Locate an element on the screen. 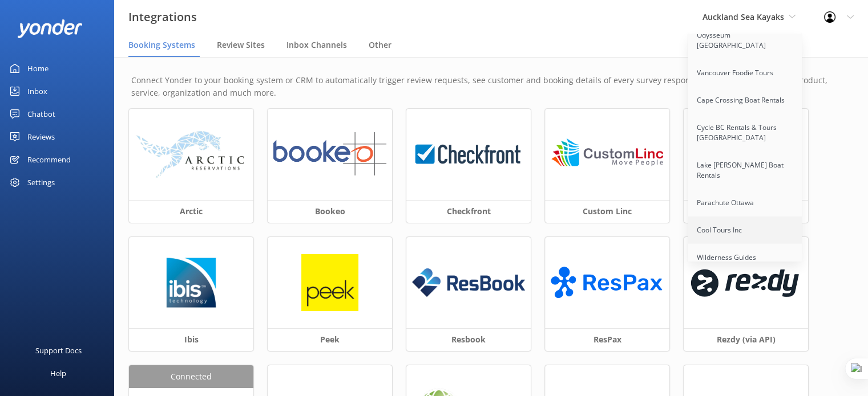 The height and width of the screenshot is (396, 868). div: Recommend is located at coordinates (49, 160).